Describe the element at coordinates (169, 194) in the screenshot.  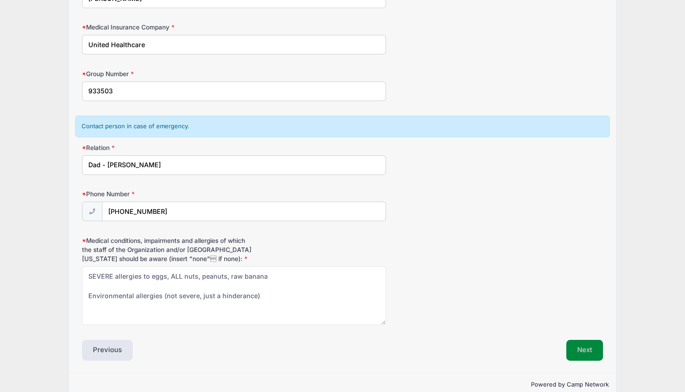
I see `label: Phone Number` at that location.